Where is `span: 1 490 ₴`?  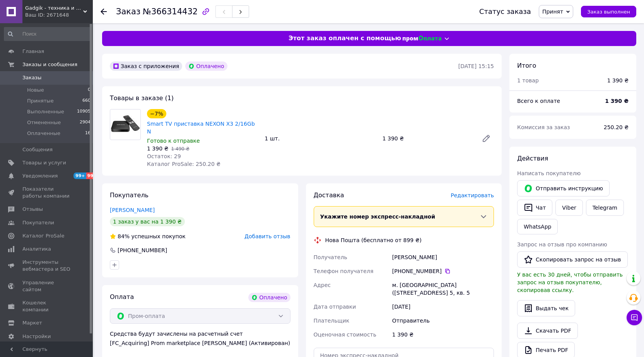 span: 1 490 ₴ is located at coordinates (180, 149).